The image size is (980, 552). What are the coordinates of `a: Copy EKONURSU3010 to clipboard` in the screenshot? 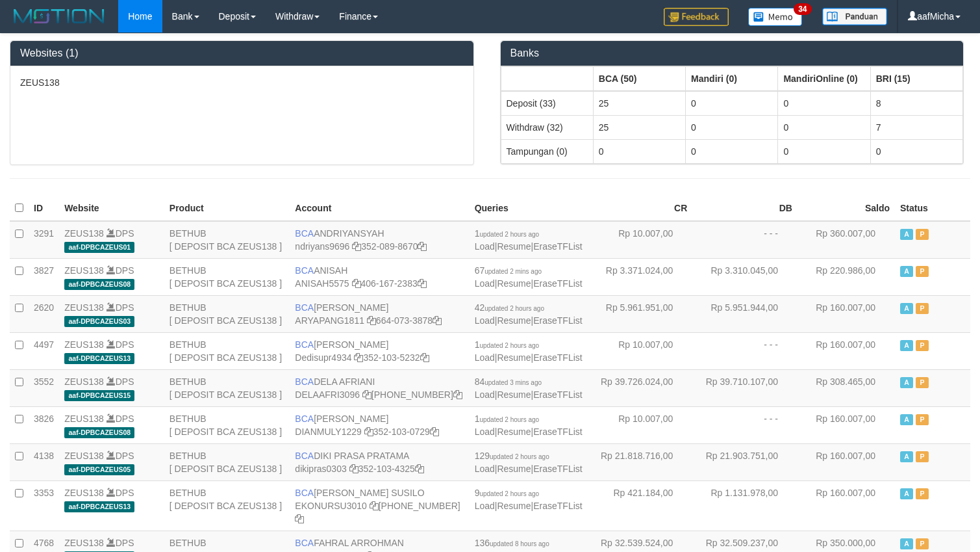 It's located at (374, 506).